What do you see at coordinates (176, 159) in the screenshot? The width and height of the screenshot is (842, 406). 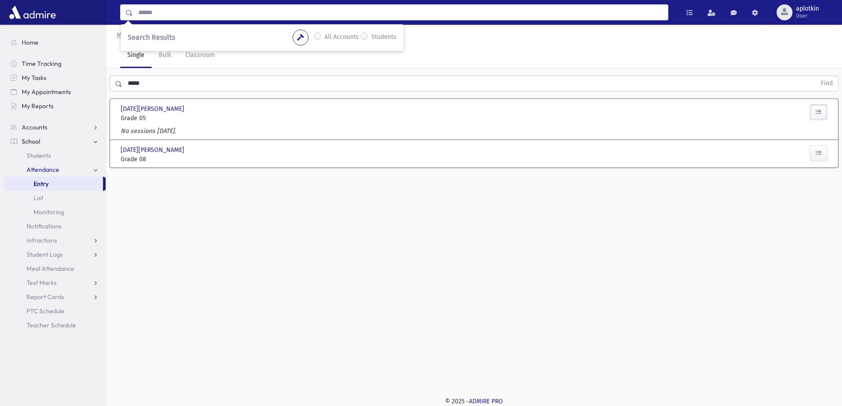 I see `span: Grade 08` at bounding box center [176, 159].